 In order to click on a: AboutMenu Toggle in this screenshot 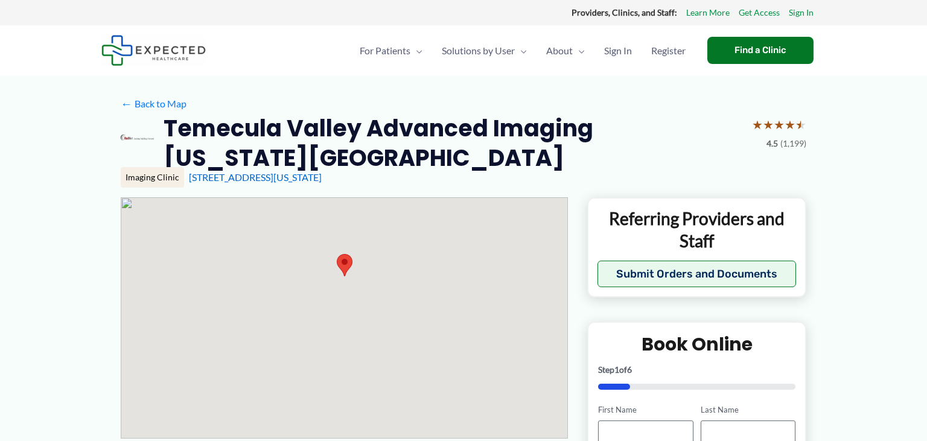, I will do `click(566, 51)`.